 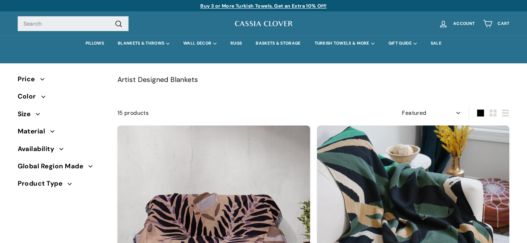 I want to click on a: SALE, so click(x=436, y=43).